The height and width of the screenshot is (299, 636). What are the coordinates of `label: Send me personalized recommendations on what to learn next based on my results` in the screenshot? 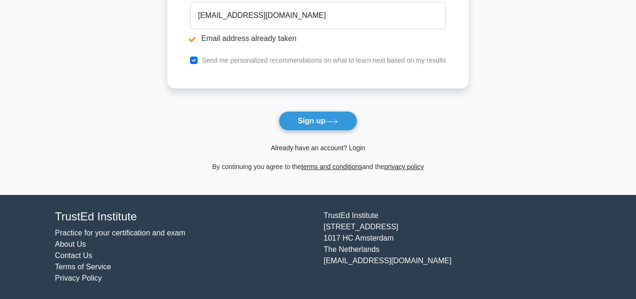 It's located at (324, 60).